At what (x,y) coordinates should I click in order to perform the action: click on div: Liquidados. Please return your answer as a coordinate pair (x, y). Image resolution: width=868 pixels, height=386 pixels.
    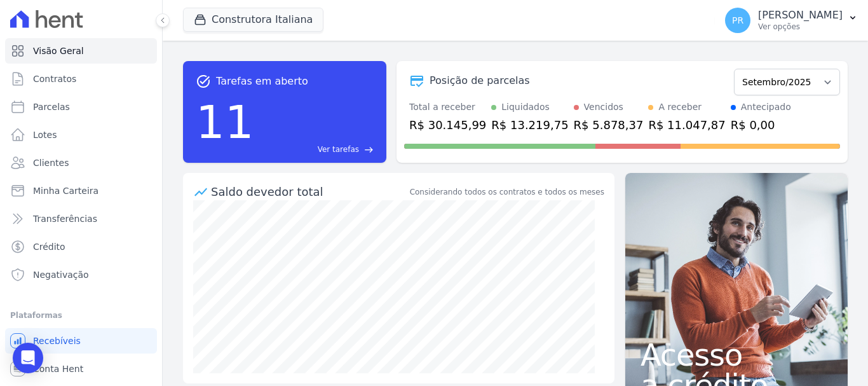
    Looking at the image, I should click on (525, 107).